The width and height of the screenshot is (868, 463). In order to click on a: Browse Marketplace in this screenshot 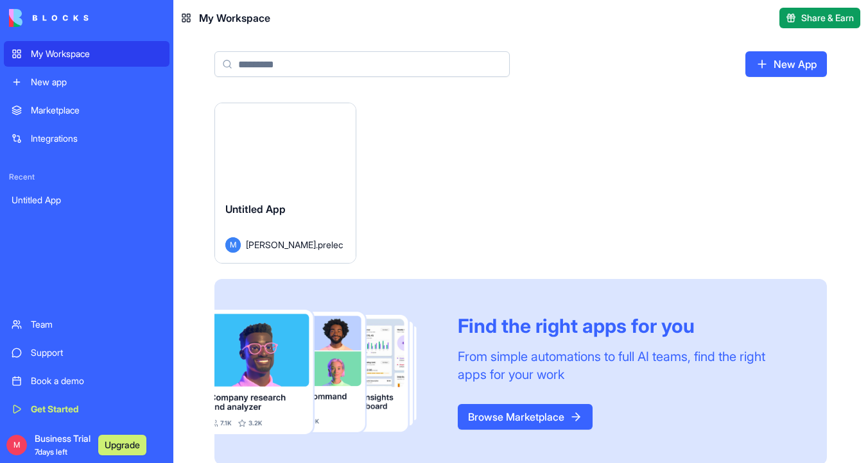, I will do `click(525, 417)`.